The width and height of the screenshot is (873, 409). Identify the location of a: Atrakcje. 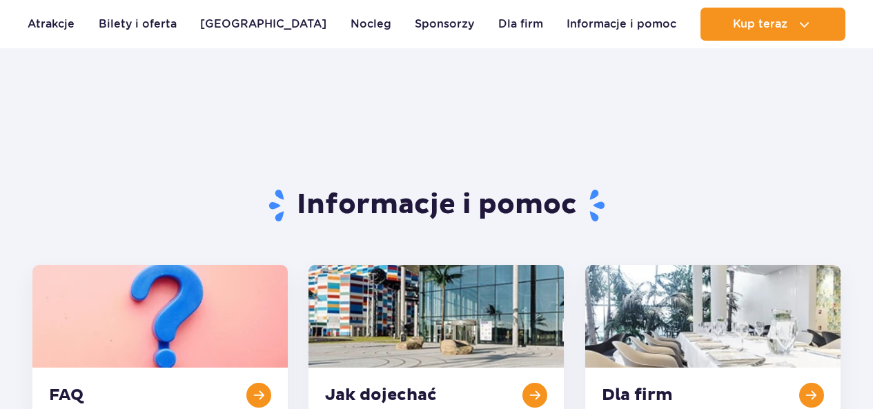
(51, 24).